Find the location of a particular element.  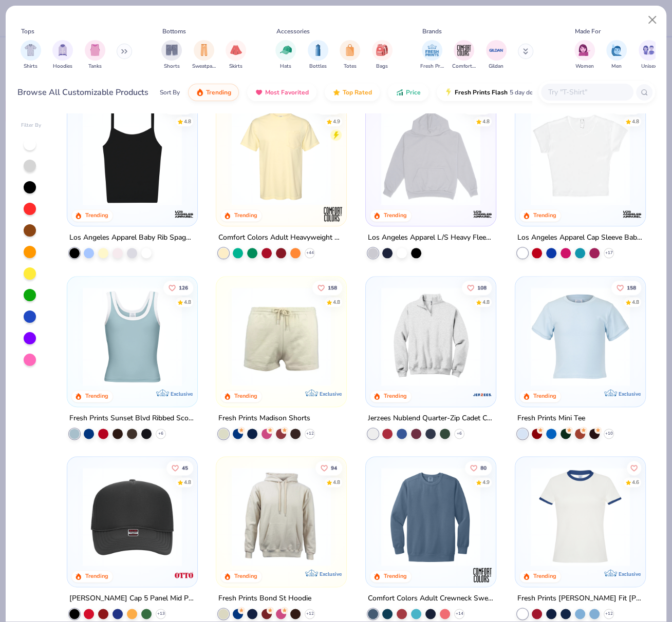

div: Los Angeles Apparel L/S Heavy Fleece Hoodie Po 14 Oz is located at coordinates (431, 237).